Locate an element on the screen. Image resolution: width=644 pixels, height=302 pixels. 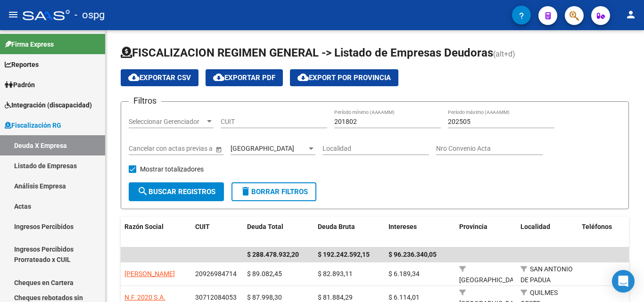
span: N.F. 2020 S.A. is located at coordinates (145, 297).